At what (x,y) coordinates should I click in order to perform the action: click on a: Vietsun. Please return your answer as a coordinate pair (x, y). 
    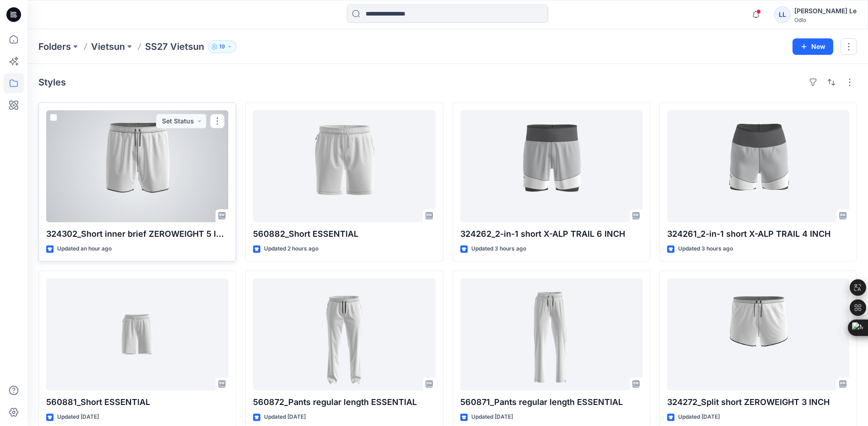
    Looking at the image, I should click on (108, 47).